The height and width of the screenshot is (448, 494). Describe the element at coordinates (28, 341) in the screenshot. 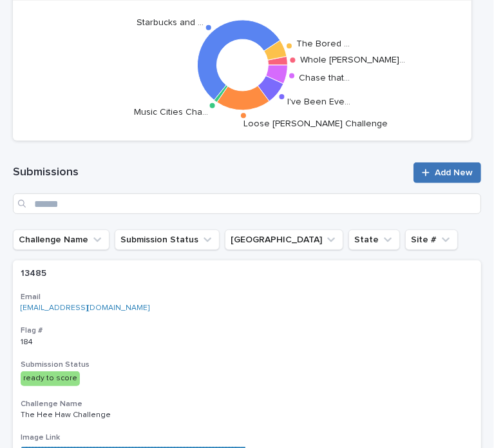

I see `p: 184` at that location.